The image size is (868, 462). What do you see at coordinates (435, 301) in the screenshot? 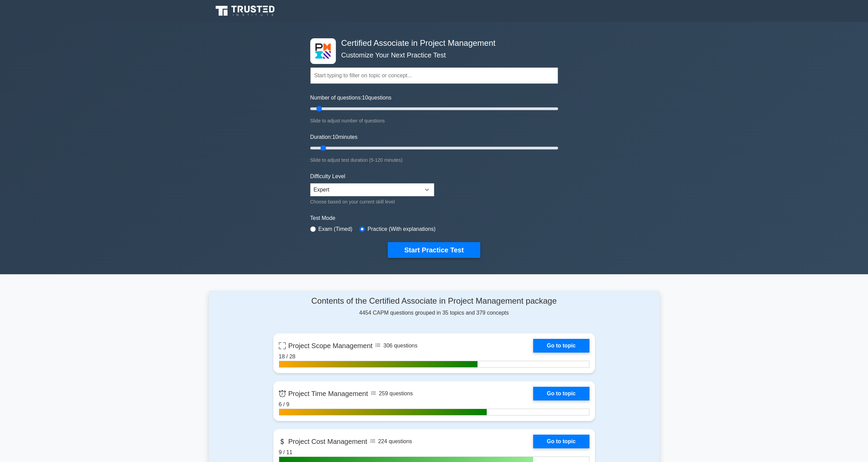
I see `h4: Contents of the Certified Associate in Project Management package` at bounding box center [435, 301].